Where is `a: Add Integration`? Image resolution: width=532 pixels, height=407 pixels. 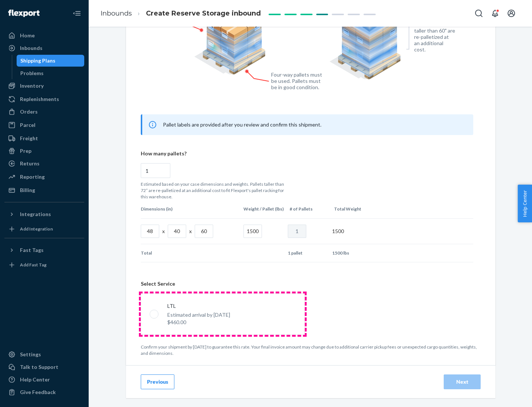
a: Add Integration is located at coordinates (44, 229).